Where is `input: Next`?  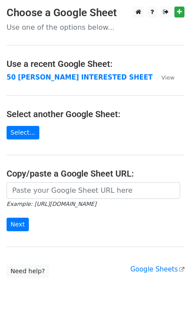 input: Next is located at coordinates (17, 224).